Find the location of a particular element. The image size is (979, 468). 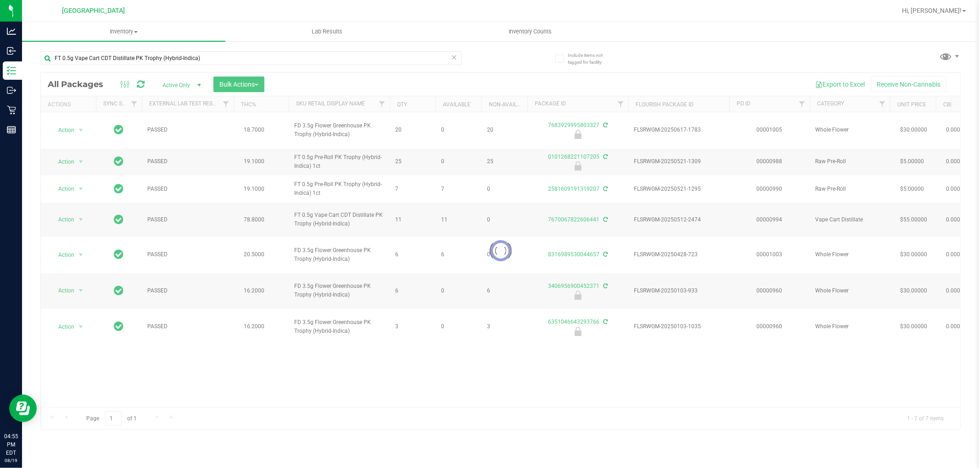

a: Inventory Counts is located at coordinates (530, 32).